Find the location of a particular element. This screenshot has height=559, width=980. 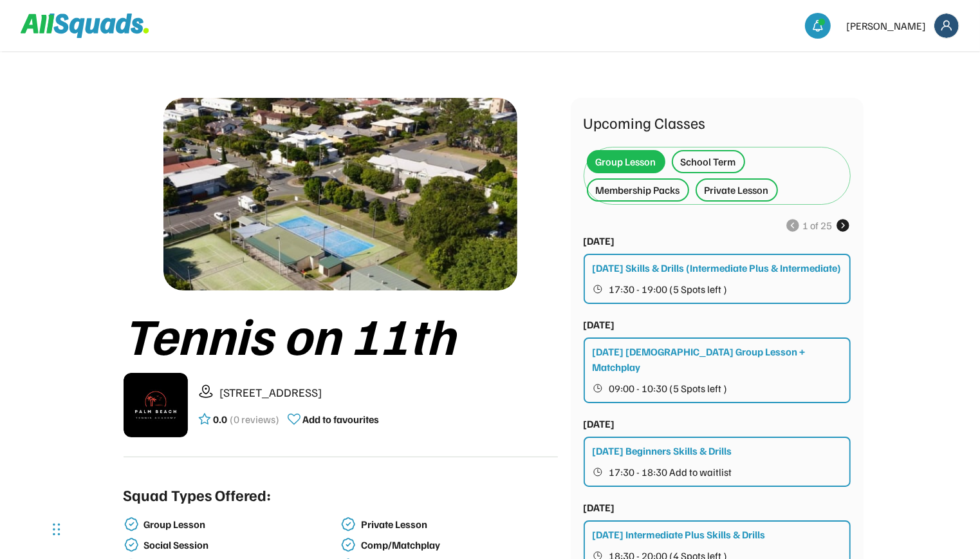

div: Social Session is located at coordinates (241, 544).